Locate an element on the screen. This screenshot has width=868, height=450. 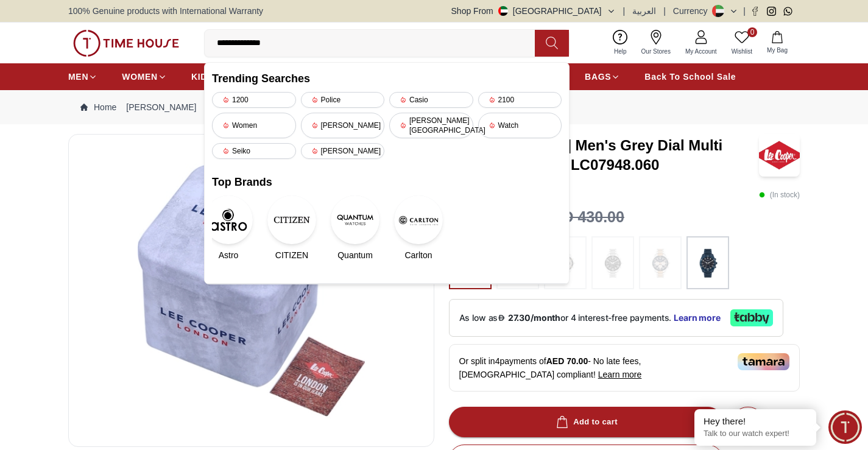
button: Add to cart is located at coordinates (585, 422).